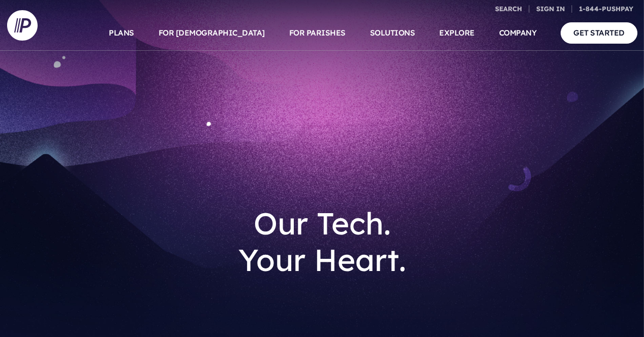 The height and width of the screenshot is (337, 644). Describe the element at coordinates (457, 33) in the screenshot. I see `a: EXPLORE` at that location.